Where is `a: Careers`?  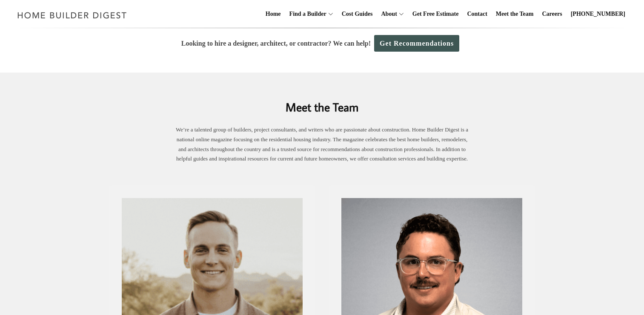 a: Careers is located at coordinates (552, 14).